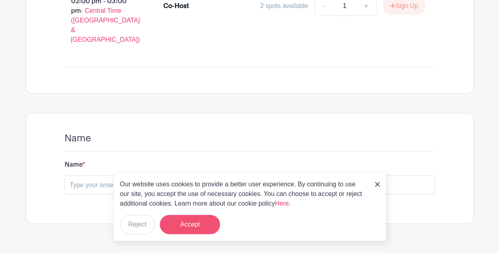 This screenshot has width=499, height=253. What do you see at coordinates (243, 194) in the screenshot?
I see `p: Our website uses cookies to provide a better user experience. By continuing to use our site, you ...` at bounding box center [243, 194].